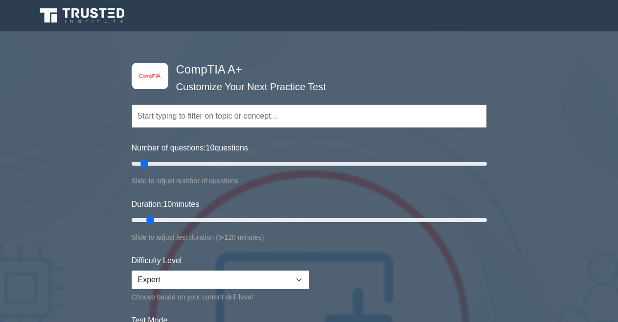 Image resolution: width=618 pixels, height=322 pixels. Describe the element at coordinates (309, 237) in the screenshot. I see `div: Slide to adjust test duration (5-120 minutes)` at that location.